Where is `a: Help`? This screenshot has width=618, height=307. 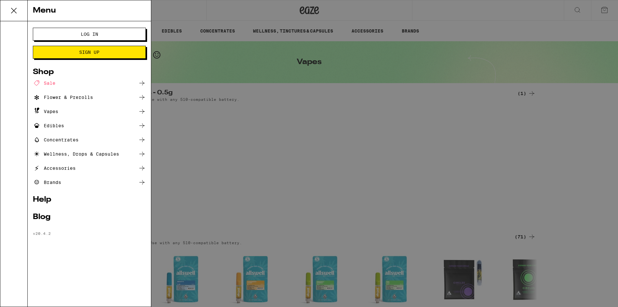
a: Help is located at coordinates (89, 200).